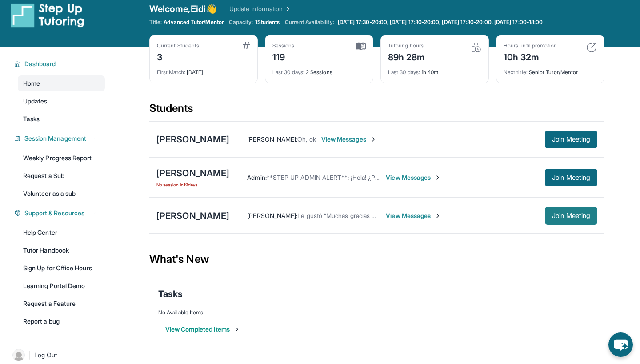 The image size is (640, 364). What do you see at coordinates (377, 111) in the screenshot?
I see `div: Students` at bounding box center [377, 111].